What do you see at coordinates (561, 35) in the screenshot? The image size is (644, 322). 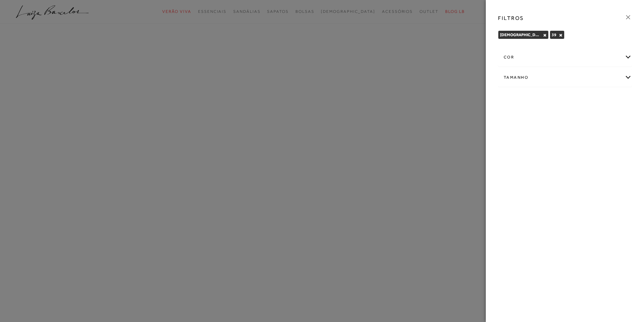 I see `button: 39 Close` at bounding box center [561, 35].